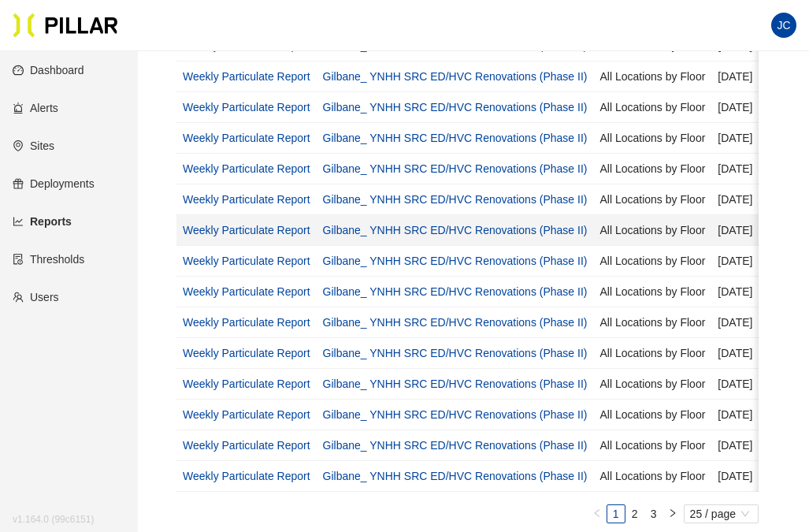 Image resolution: width=809 pixels, height=532 pixels. I want to click on a: 1, so click(616, 513).